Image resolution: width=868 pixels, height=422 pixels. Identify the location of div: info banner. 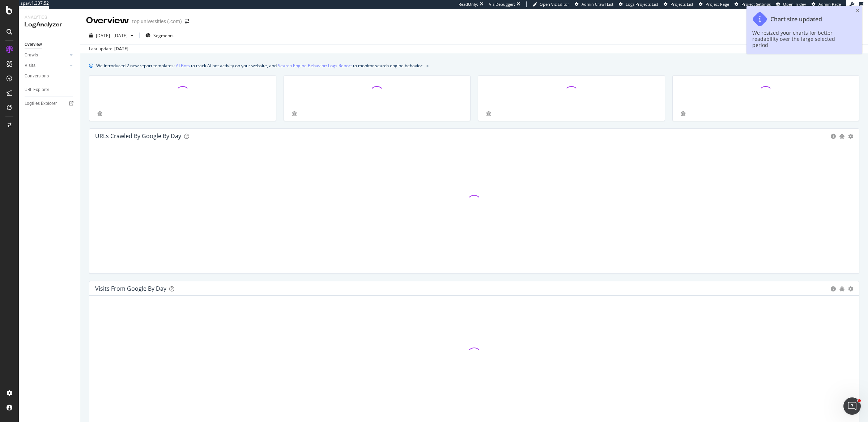
(474, 66).